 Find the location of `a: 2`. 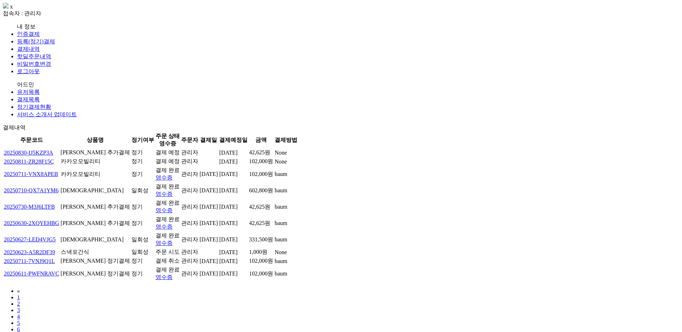

a: 2 is located at coordinates (18, 304).